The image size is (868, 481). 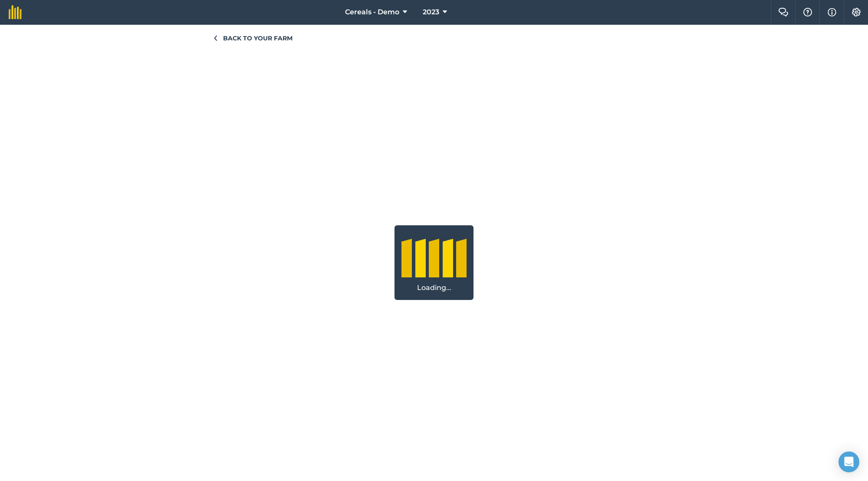 What do you see at coordinates (372, 12) in the screenshot?
I see `span: Cereals - Demo` at bounding box center [372, 12].